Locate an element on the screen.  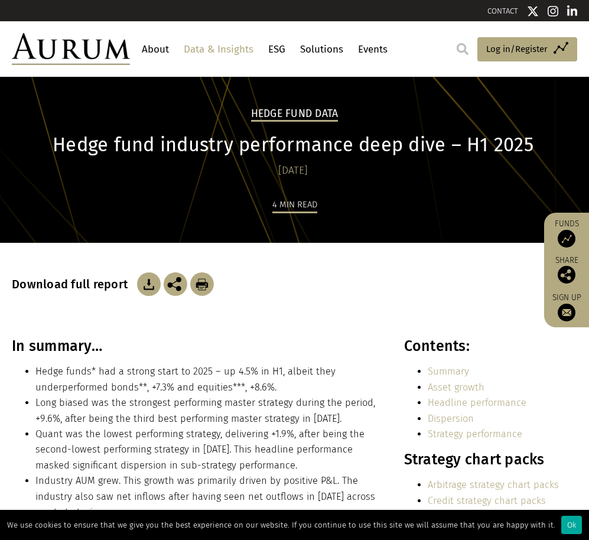
a: ESG is located at coordinates (276, 49).